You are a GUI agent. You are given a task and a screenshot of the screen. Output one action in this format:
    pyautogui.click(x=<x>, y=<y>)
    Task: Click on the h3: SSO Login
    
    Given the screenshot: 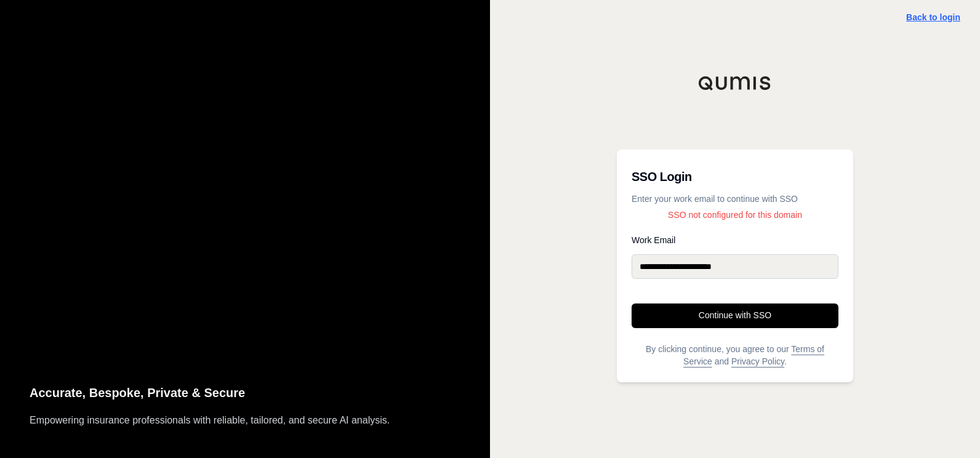 What is the action you would take?
    pyautogui.click(x=735, y=177)
    